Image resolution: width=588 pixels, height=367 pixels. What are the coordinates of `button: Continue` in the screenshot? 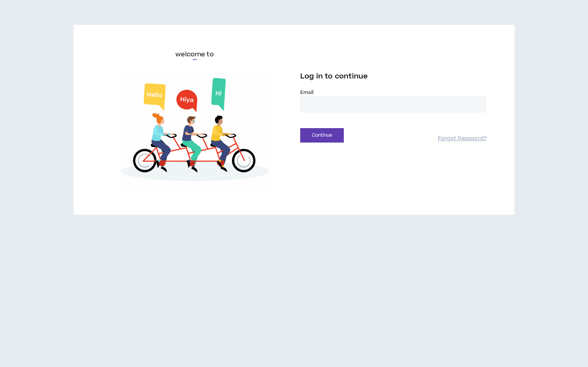 It's located at (322, 135).